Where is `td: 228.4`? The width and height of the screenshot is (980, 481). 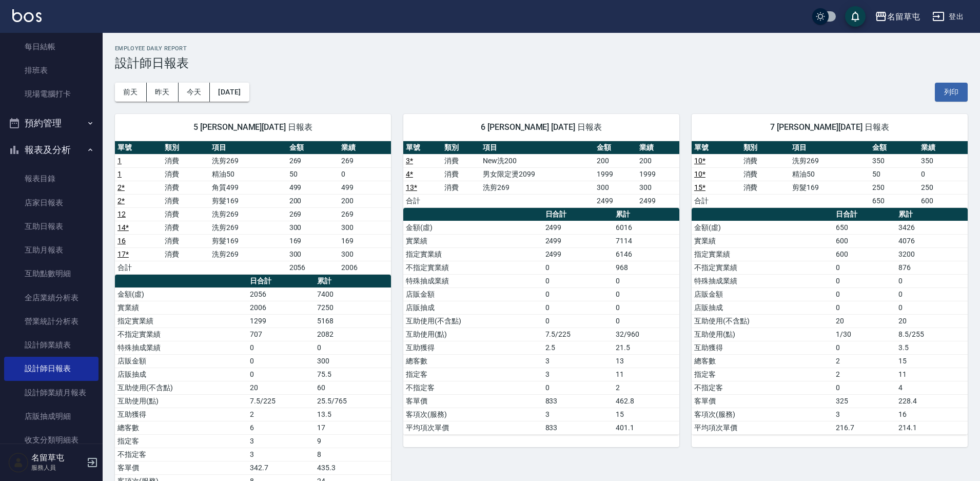
td: 228.4 is located at coordinates (932, 401).